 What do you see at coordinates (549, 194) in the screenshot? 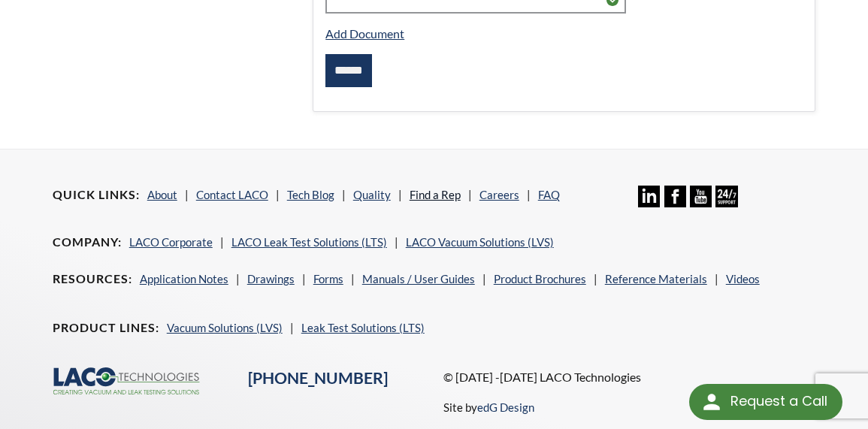
I see `a: FAQ` at bounding box center [549, 194].